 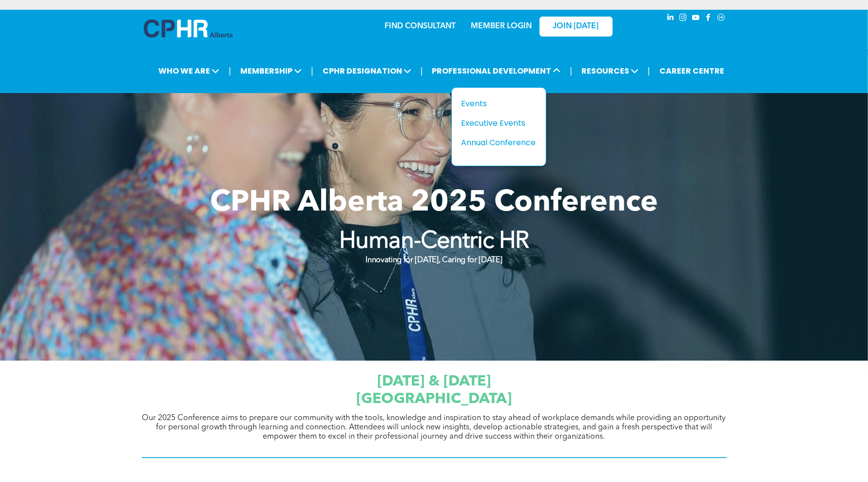 I want to click on span: MEMBERSHIP, so click(x=271, y=71).